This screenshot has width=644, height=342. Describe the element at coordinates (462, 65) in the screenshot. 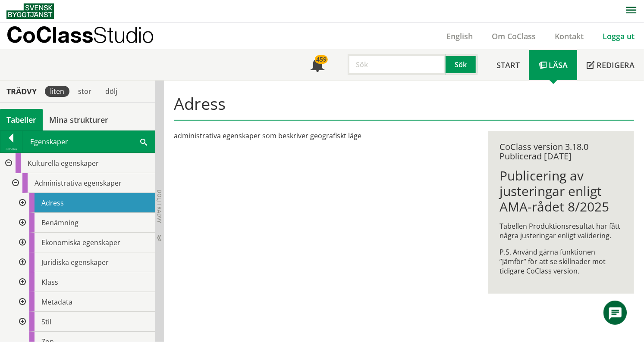

I see `button: Sök` at that location.